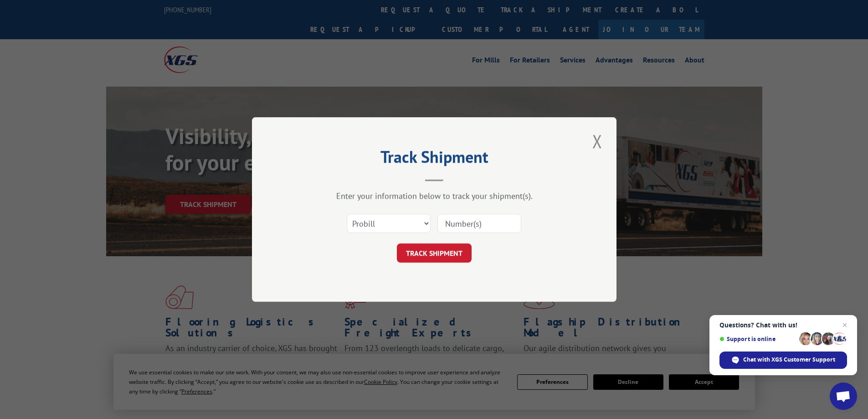 The width and height of the screenshot is (868, 419). What do you see at coordinates (757, 339) in the screenshot?
I see `span: Support is online` at bounding box center [757, 339].